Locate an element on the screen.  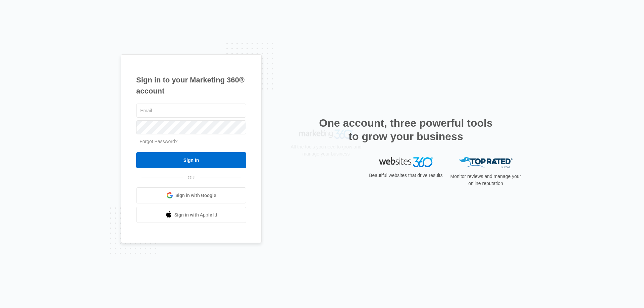
p: Beautiful websites that drive results is located at coordinates (406, 175).